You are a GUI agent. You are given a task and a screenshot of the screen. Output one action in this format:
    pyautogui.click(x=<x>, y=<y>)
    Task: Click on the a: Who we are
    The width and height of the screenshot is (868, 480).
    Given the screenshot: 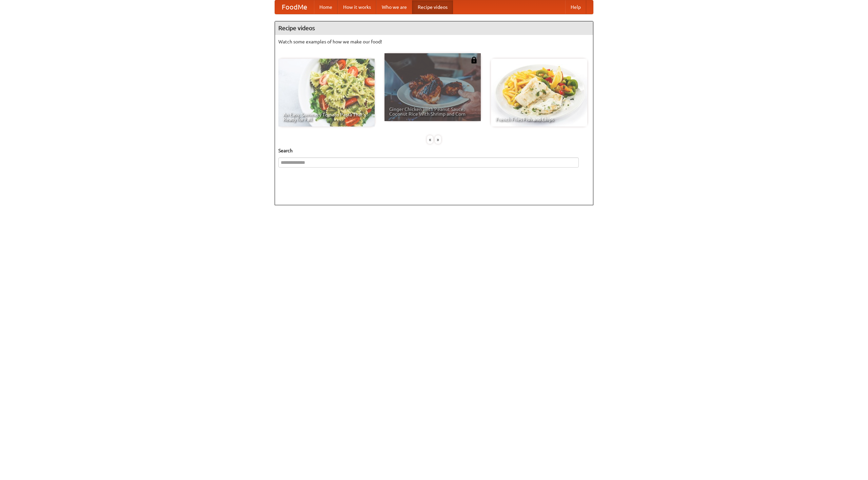 What is the action you would take?
    pyautogui.click(x=395, y=7)
    